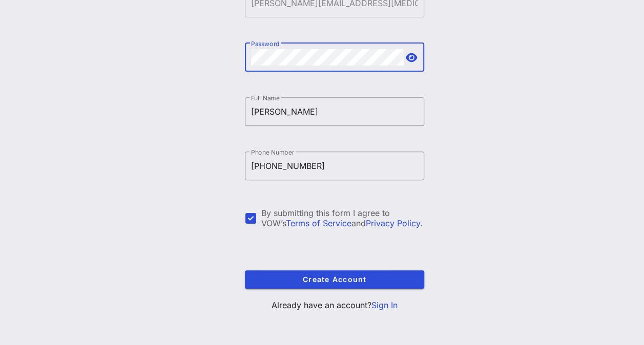 The image size is (644, 345). I want to click on label: Password, so click(265, 43).